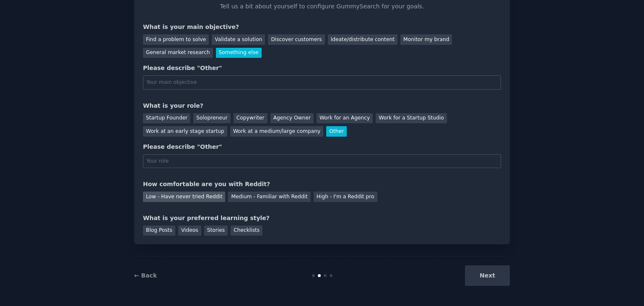 The image size is (644, 306). I want to click on div: Something else, so click(238, 53).